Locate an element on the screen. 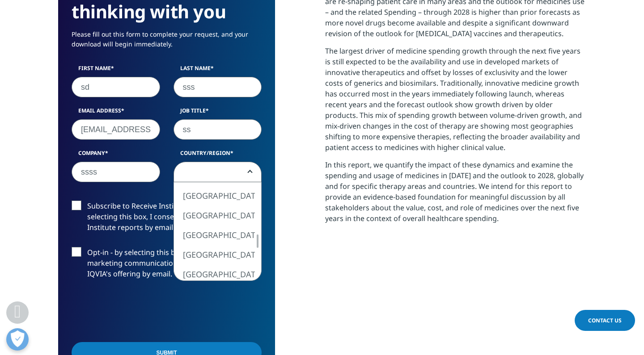 The width and height of the screenshot is (644, 355). label: Subscribe to Receive Institute Reports - by selecting this box, I consent to receiving IQVIA Inst... is located at coordinates (166, 219).